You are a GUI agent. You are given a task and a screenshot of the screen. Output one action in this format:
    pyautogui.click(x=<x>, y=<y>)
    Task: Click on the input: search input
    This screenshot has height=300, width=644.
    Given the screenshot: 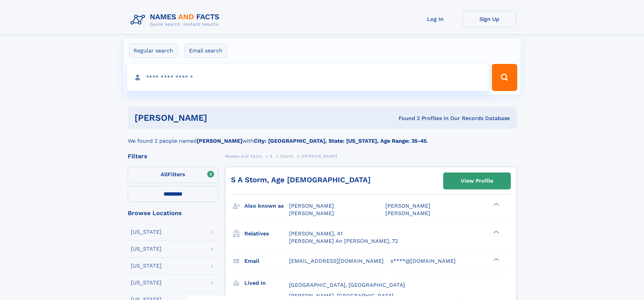 What is the action you would take?
    pyautogui.click(x=308, y=78)
    